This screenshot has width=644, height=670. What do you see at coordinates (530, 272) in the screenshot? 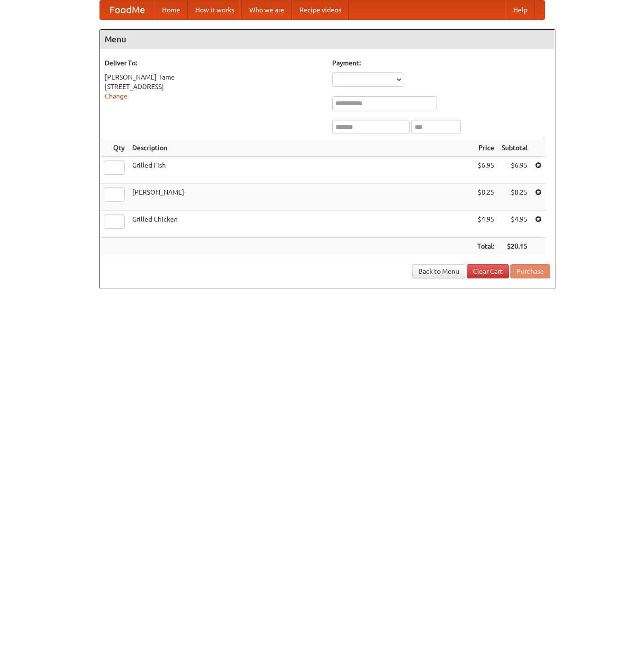
I see `button: Purchase` at bounding box center [530, 272].